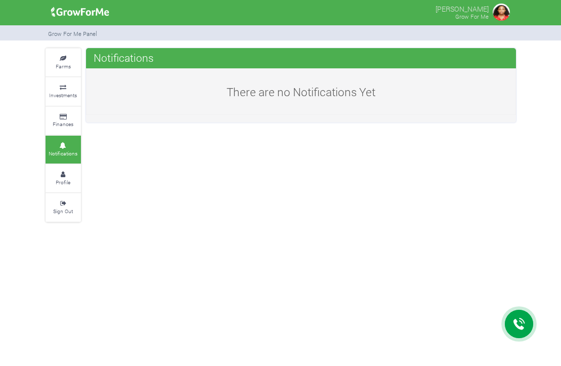 The image size is (561, 366). I want to click on a: Investments, so click(63, 91).